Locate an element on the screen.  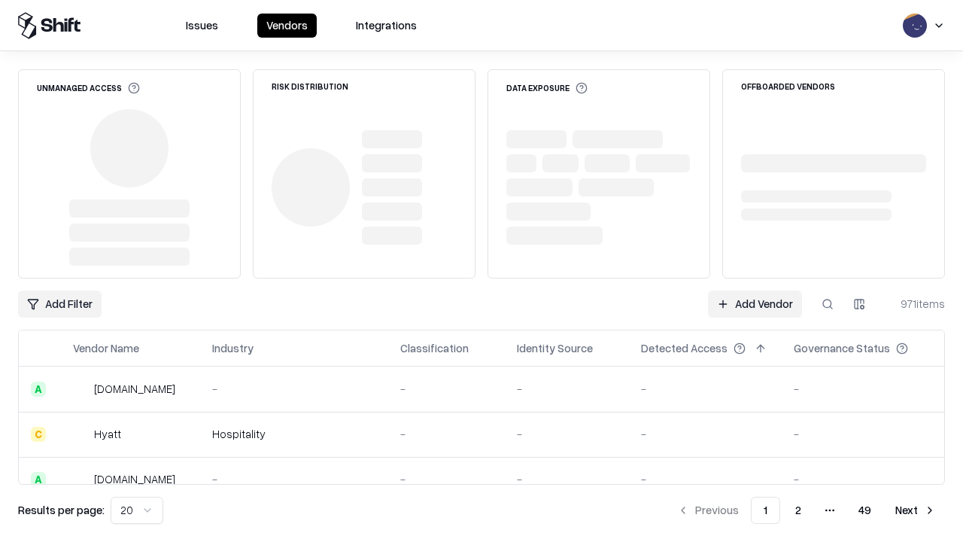
img: Hyatt is located at coordinates (81, 434).